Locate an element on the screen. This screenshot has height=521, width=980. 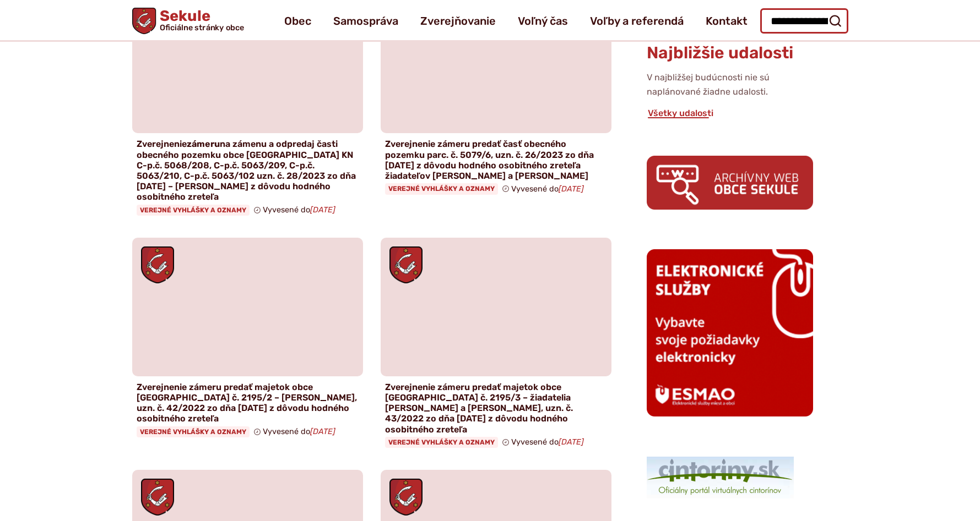
img: esmao_sekule_b.png is located at coordinates (730, 333).